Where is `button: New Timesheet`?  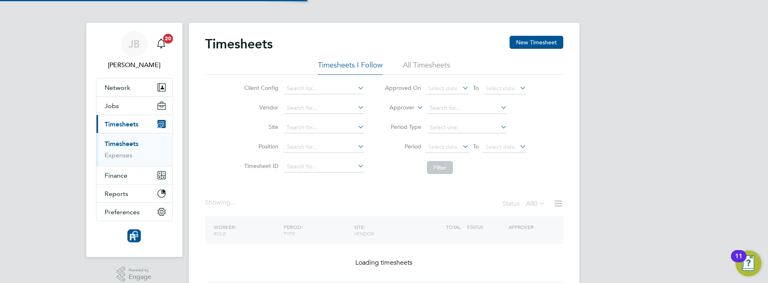
button: New Timesheet is located at coordinates (536, 42).